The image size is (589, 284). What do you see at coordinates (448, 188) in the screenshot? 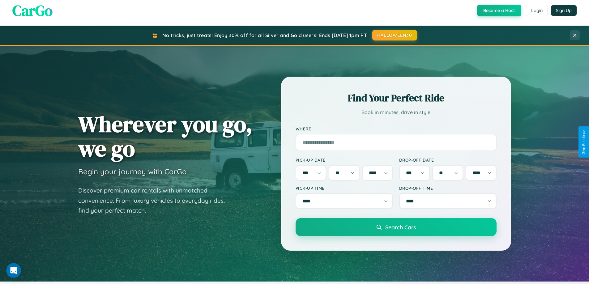
I see `label: Drop-off Time` at bounding box center [448, 188].